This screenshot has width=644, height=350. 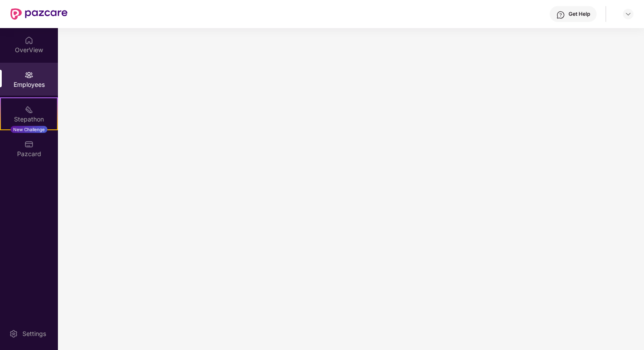 I want to click on img: svg+xml;base64,PHN2ZyBpZD0iRHJvcGRvd24tMzJ4MzIiIHhtbG5zPSJodHRwOi8vd3d3LnczLm9yZy8yMDAwL3N2ZyIgd2..., so click(x=628, y=14).